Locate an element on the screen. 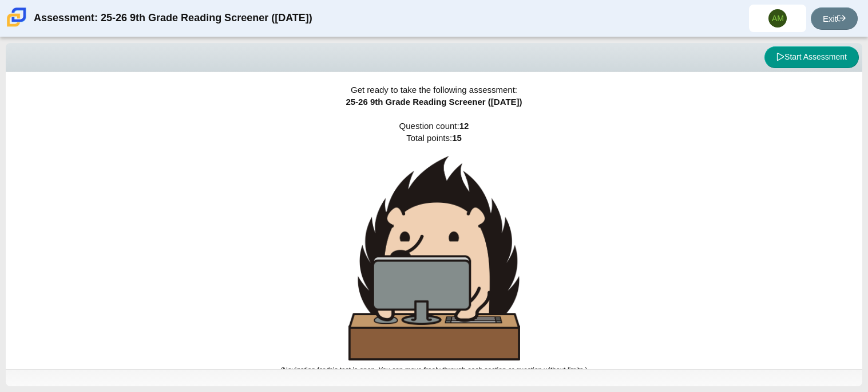 This screenshot has height=392, width=868. span: Get ready to take the following assessment: is located at coordinates (434, 90).